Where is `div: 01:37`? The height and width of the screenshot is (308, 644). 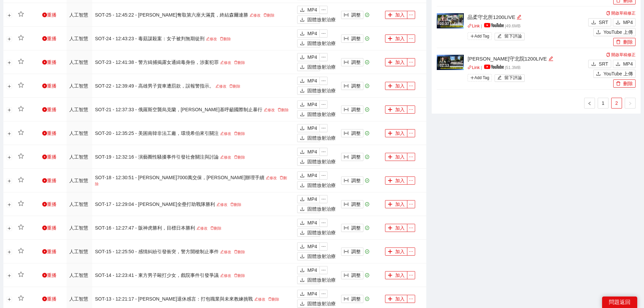 div: 01:37 is located at coordinates (444, 24).